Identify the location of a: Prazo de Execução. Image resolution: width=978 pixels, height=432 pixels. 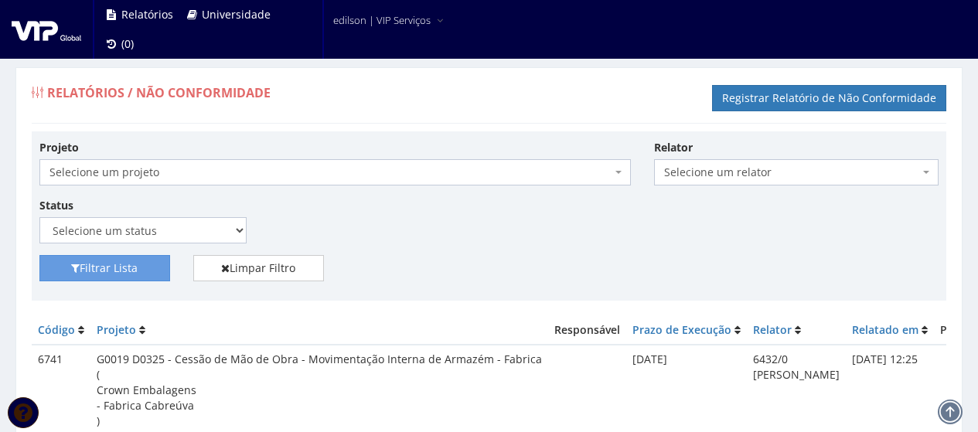
(682, 329).